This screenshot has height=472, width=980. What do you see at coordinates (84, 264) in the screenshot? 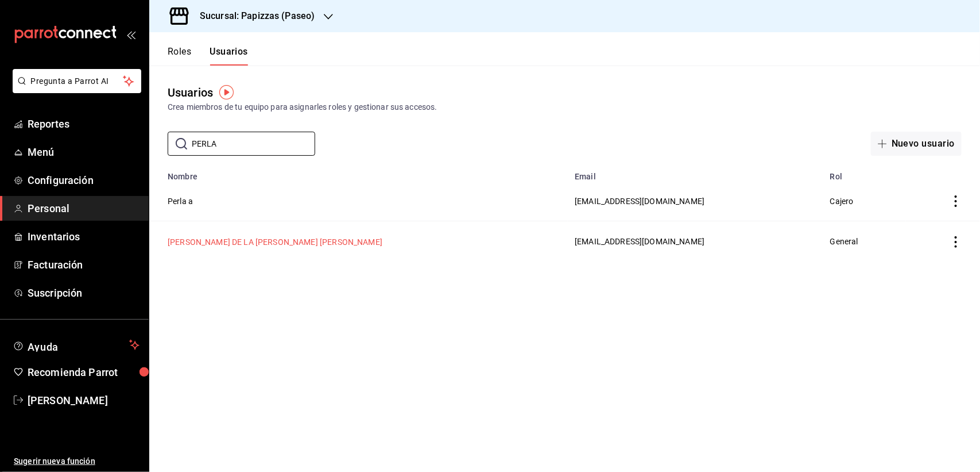
I see `span: Facturación` at bounding box center [84, 264].